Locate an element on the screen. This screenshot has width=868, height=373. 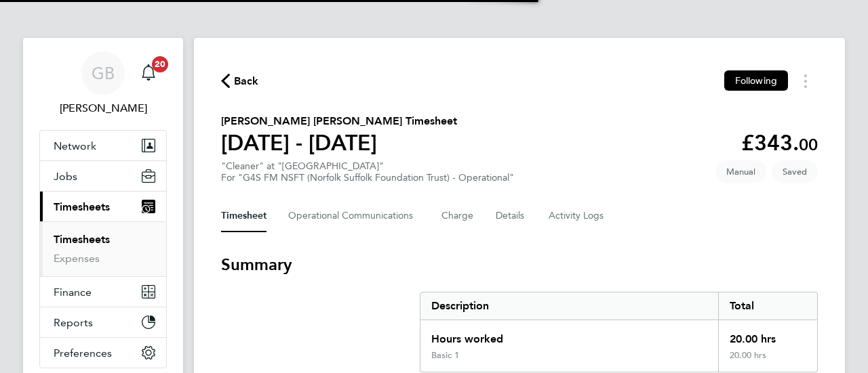
h3: Summary is located at coordinates (519, 265).